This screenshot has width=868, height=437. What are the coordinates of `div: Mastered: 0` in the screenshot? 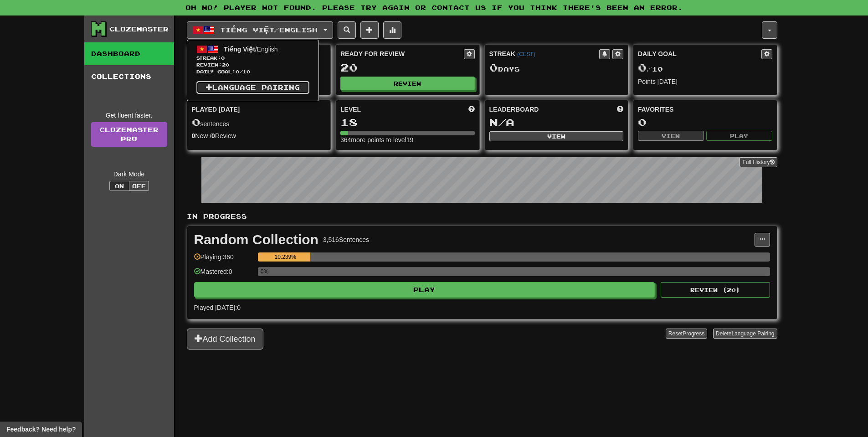 It's located at (224, 275).